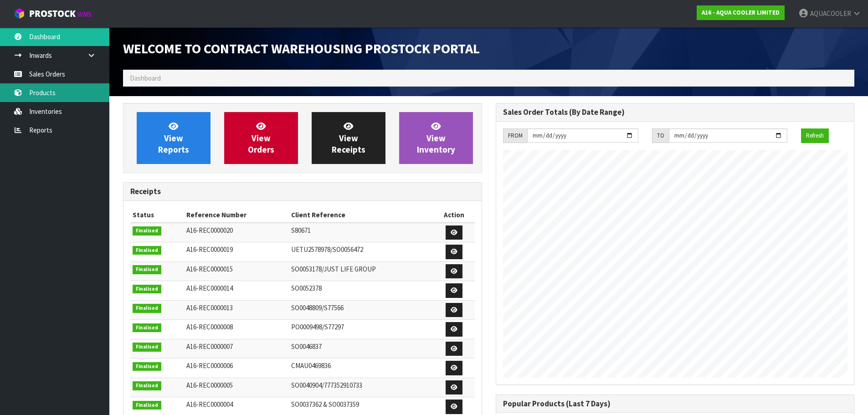 This screenshot has height=415, width=868. What do you see at coordinates (317, 308) in the screenshot?
I see `span: SO0048809/S77566` at bounding box center [317, 308].